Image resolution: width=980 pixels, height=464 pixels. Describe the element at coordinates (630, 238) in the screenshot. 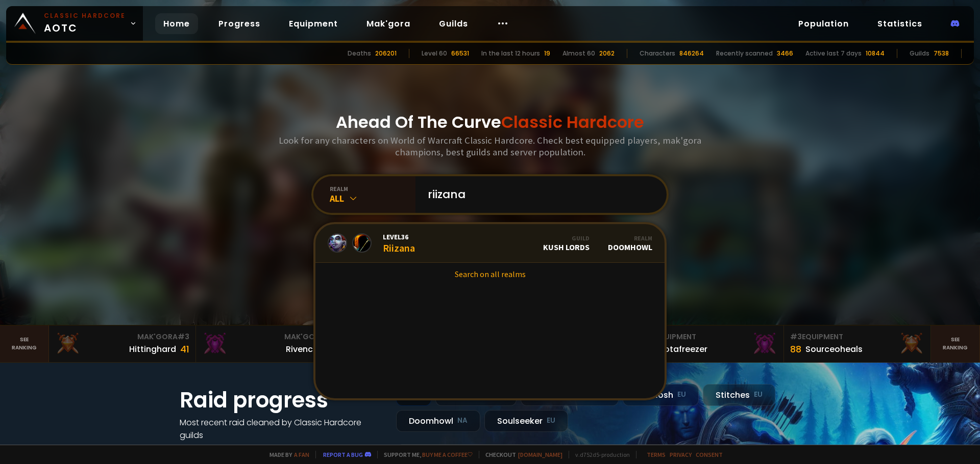

I see `div: Realm` at that location.